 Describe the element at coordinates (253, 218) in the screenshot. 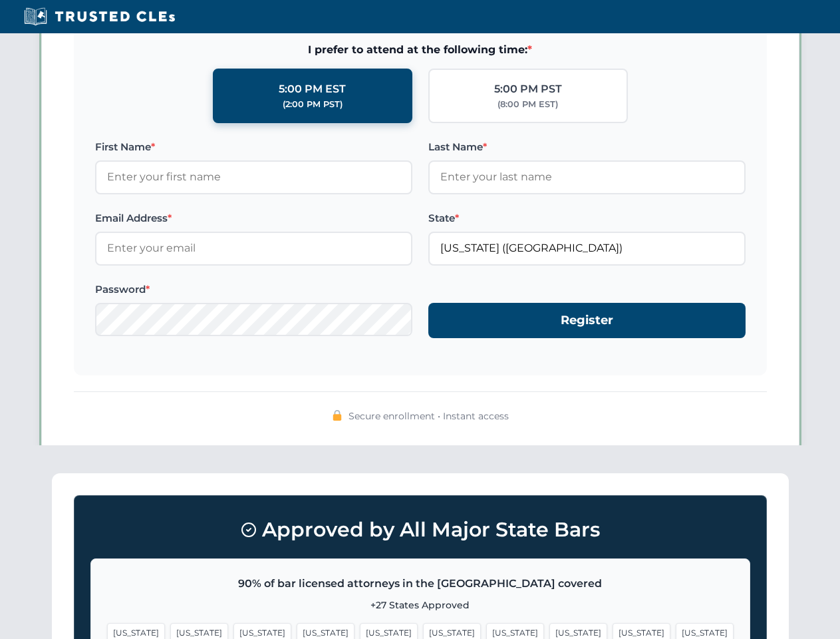

I see `label: Email Address` at that location.